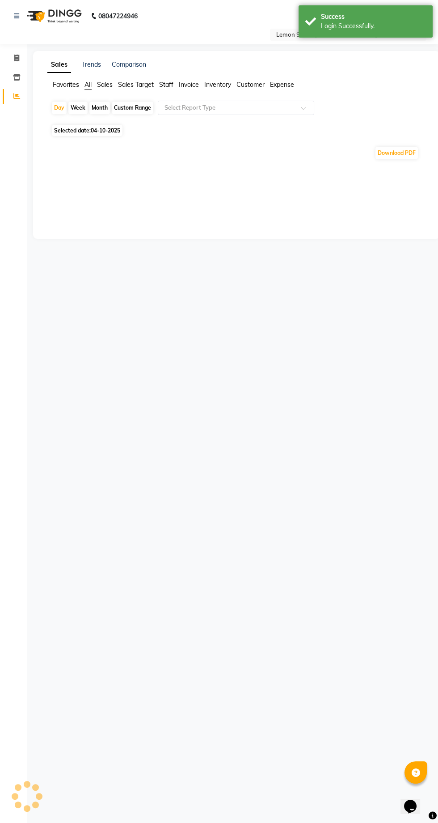 The width and height of the screenshot is (438, 823). What do you see at coordinates (166, 85) in the screenshot?
I see `span: Staff` at bounding box center [166, 85].